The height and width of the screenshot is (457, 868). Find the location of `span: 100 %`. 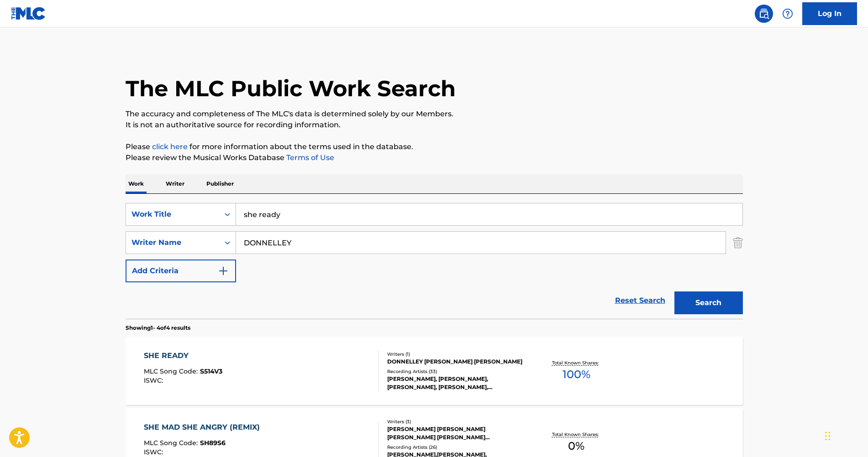

span: 100 % is located at coordinates (576, 374).